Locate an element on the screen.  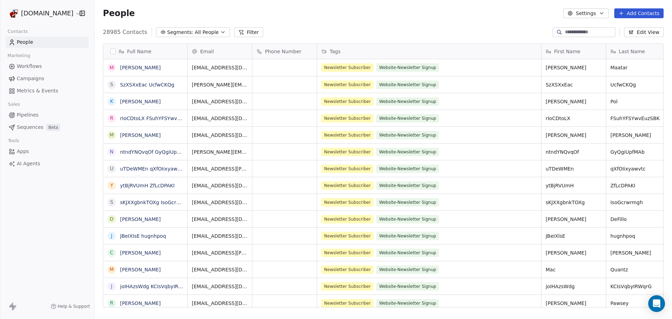
span: Metrics & Events is located at coordinates (37, 91).